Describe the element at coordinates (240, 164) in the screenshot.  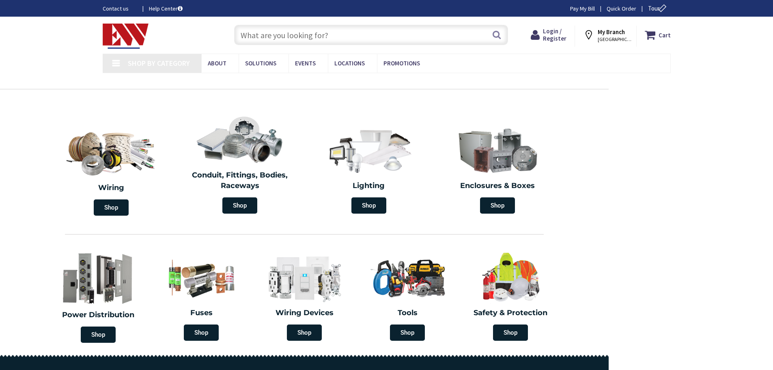
I see `a: Conduit, Fittings, Bodies, Raceways Shop` at that location.